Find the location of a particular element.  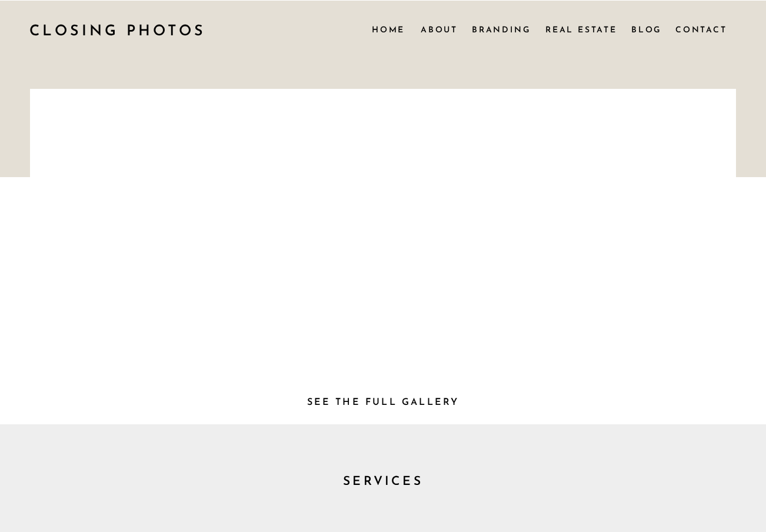

a: Contact is located at coordinates (700, 29).